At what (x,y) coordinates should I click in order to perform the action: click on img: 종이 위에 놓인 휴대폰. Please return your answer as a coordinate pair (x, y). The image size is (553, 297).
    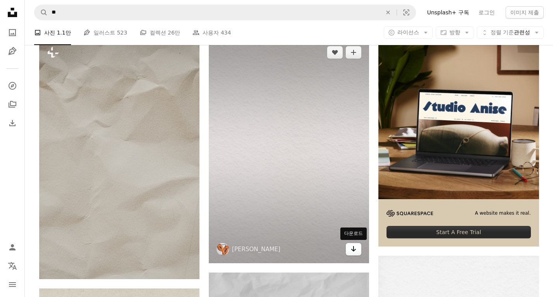
    Looking at the image, I should click on (119, 159).